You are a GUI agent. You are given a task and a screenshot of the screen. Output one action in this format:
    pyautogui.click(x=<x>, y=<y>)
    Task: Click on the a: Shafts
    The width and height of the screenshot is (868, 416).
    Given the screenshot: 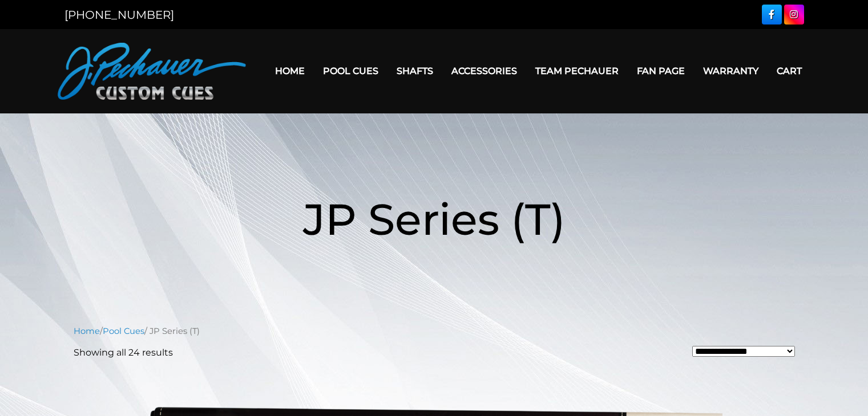 What is the action you would take?
    pyautogui.click(x=414, y=71)
    